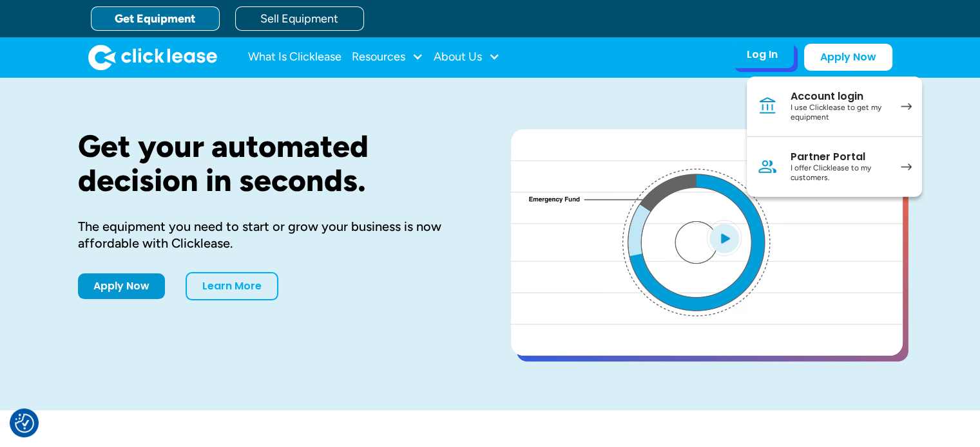  I want to click on a: Get Equipment, so click(155, 19).